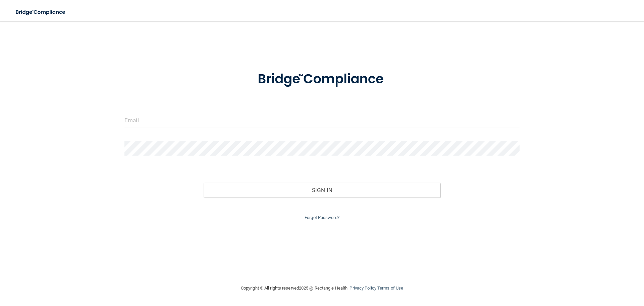  Describe the element at coordinates (322, 190) in the screenshot. I see `button: Sign In` at that location.